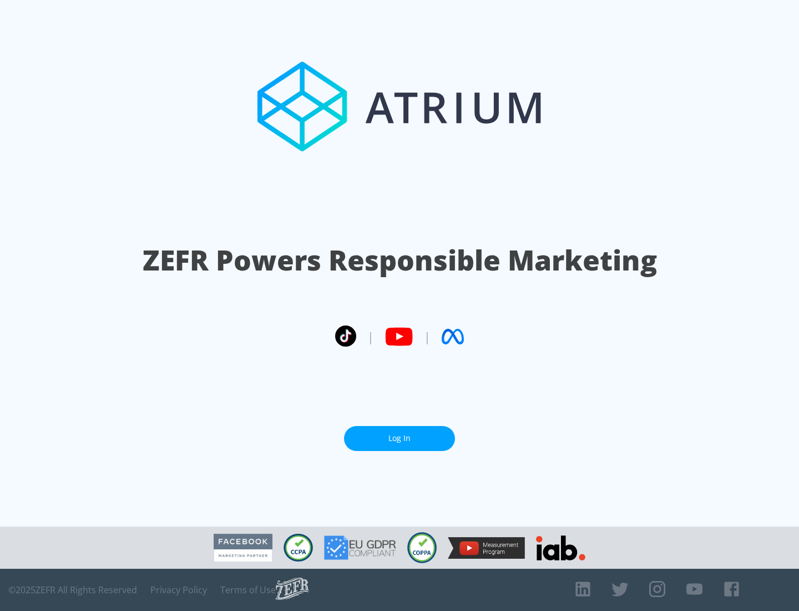 This screenshot has height=611, width=799. Describe the element at coordinates (360, 547) in the screenshot. I see `img: GDPR Compliant` at that location.